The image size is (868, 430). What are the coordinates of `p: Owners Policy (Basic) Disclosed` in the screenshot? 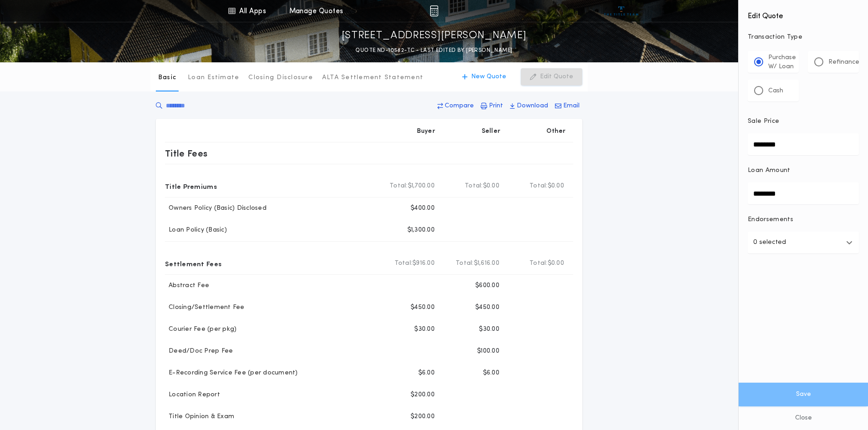 It's located at (216, 208).